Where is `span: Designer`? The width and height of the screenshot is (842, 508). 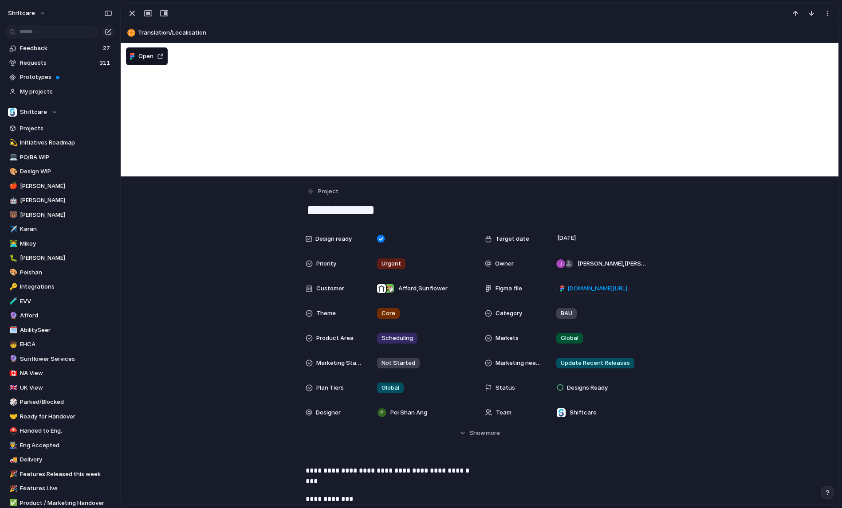 span: Designer is located at coordinates (328, 413).